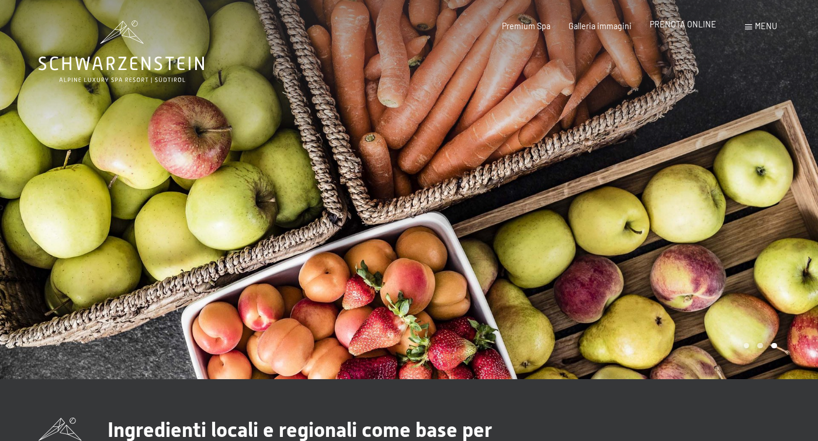 The width and height of the screenshot is (818, 441). Describe the element at coordinates (683, 24) in the screenshot. I see `span: PRENOTA ONLINE` at that location.